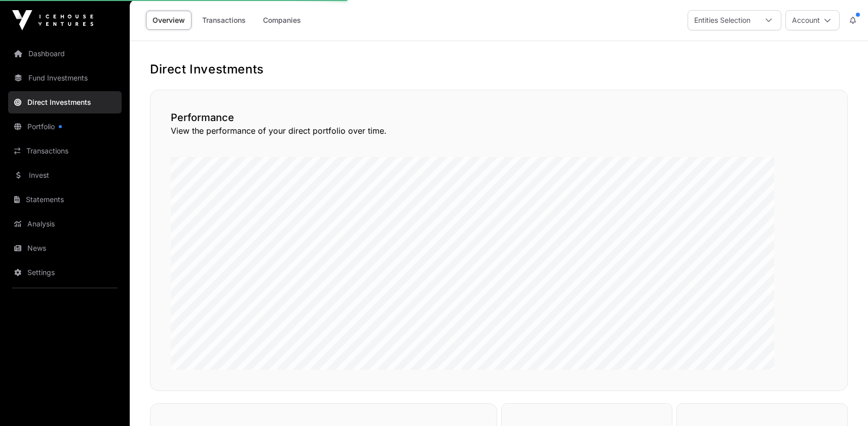  What do you see at coordinates (65, 175) in the screenshot?
I see `a: Invest` at bounding box center [65, 175].